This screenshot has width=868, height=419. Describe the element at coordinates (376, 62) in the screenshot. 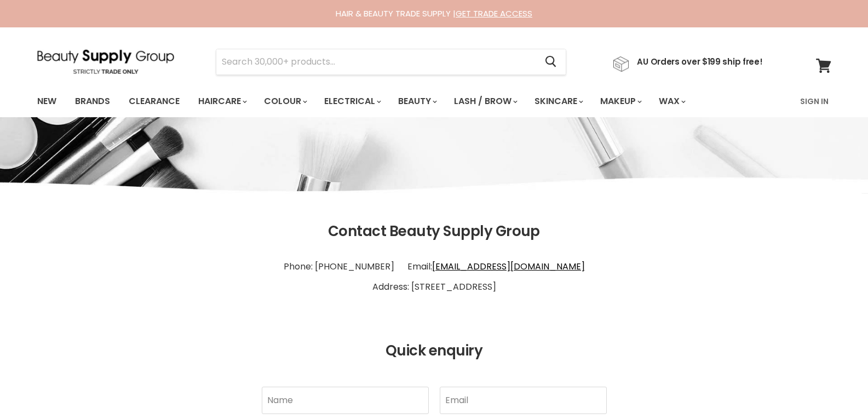

I see `input: Search` at that location.